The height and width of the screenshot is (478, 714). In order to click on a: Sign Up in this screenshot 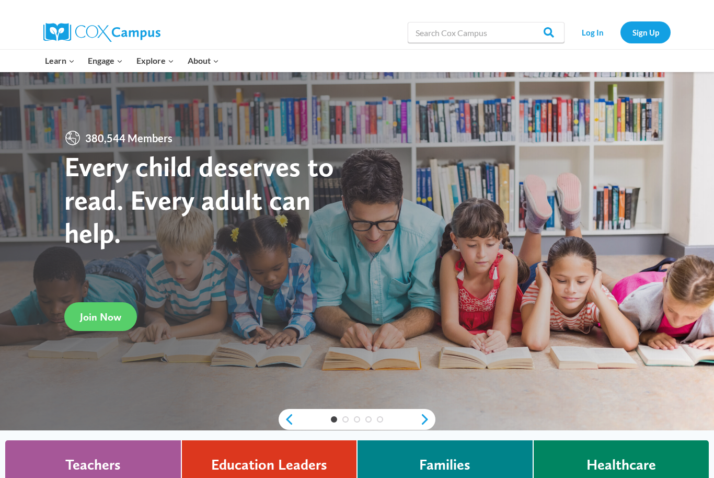, I will do `click(646, 32)`.